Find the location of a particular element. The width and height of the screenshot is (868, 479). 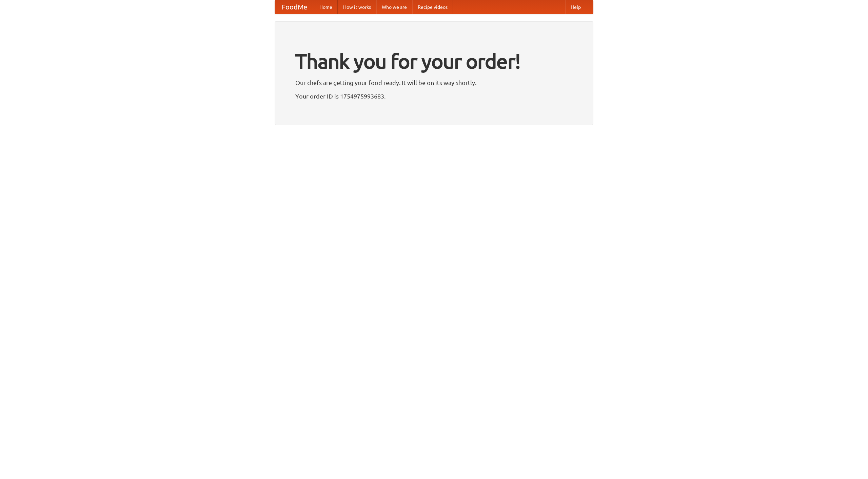

p: Our chefs are getting your food ready. It will be on its way shortly. is located at coordinates (434, 83).